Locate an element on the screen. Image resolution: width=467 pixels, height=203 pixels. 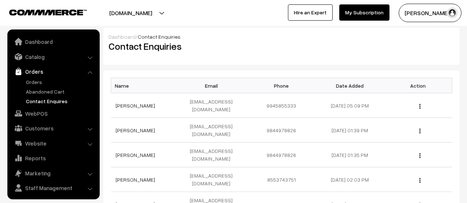
a: Catalog is located at coordinates (53, 57).